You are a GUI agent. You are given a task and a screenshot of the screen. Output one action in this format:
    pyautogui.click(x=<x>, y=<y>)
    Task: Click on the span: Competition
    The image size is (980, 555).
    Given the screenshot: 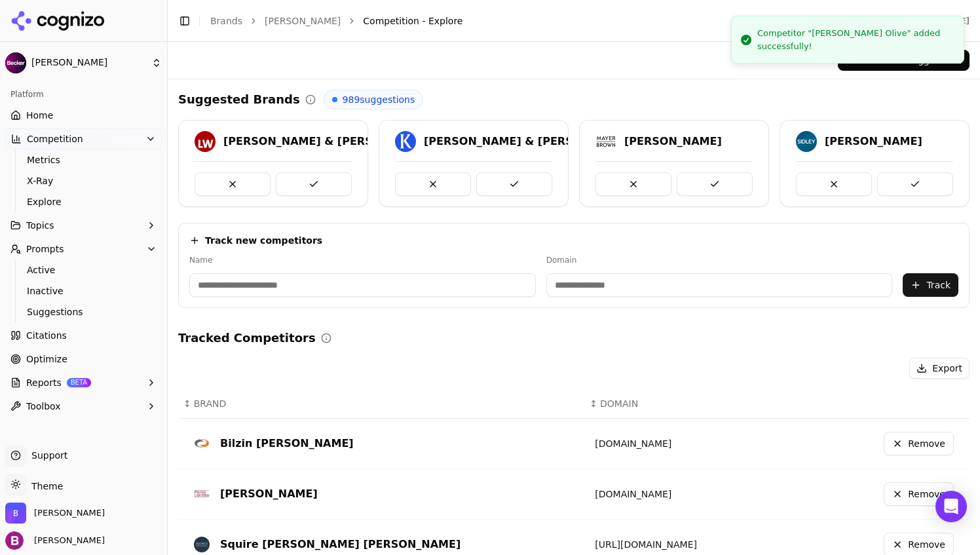 What is the action you would take?
    pyautogui.click(x=55, y=139)
    